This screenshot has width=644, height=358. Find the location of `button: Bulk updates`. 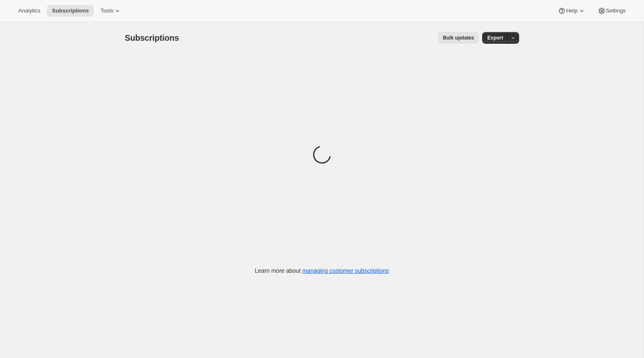

button: Bulk updates is located at coordinates (458, 38).